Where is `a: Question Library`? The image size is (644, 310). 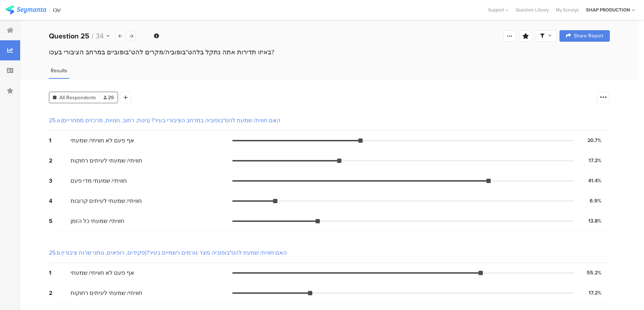
a: Question Library is located at coordinates (532, 10).